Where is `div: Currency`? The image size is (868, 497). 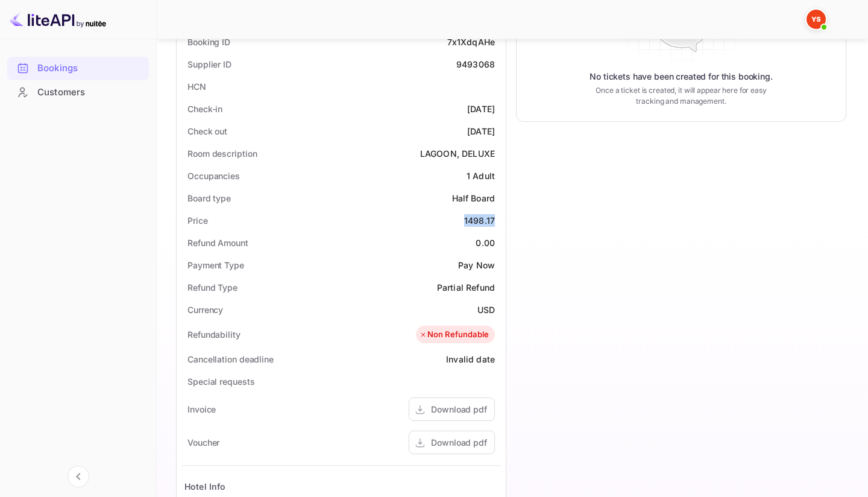 div: Currency is located at coordinates (205, 309).